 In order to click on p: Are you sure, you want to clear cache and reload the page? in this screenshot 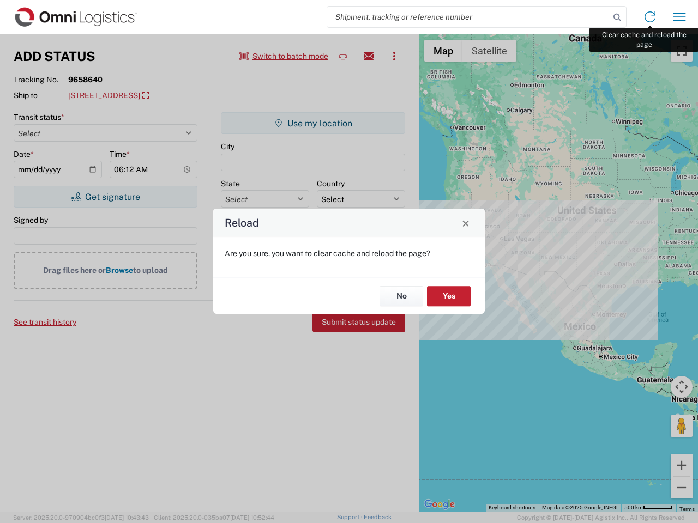, I will do `click(349, 253)`.